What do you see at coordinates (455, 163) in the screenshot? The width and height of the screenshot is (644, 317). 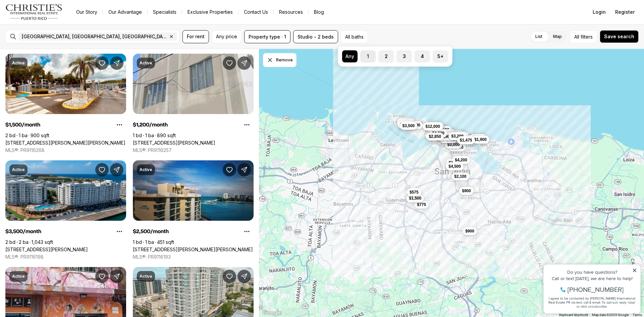 I see `button: $1,600` at bounding box center [455, 163].